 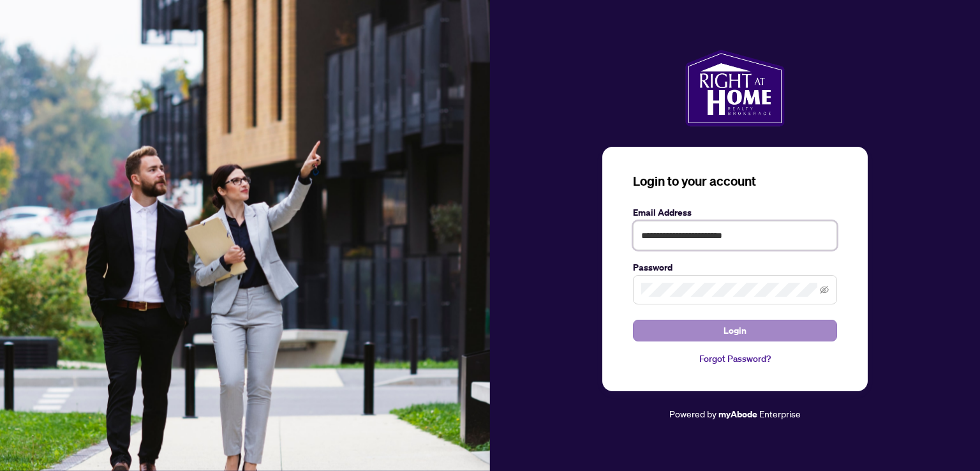 I want to click on a: myAbode, so click(x=737, y=414).